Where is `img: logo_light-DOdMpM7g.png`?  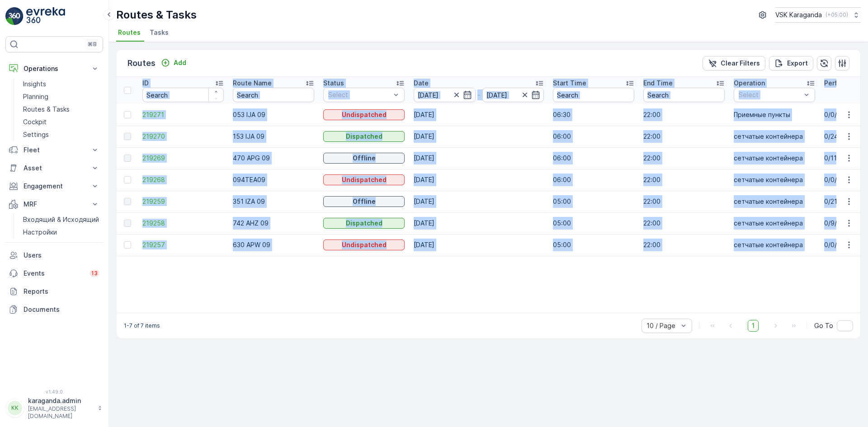
img: logo_light-DOdMpM7g.png is located at coordinates (46, 17).